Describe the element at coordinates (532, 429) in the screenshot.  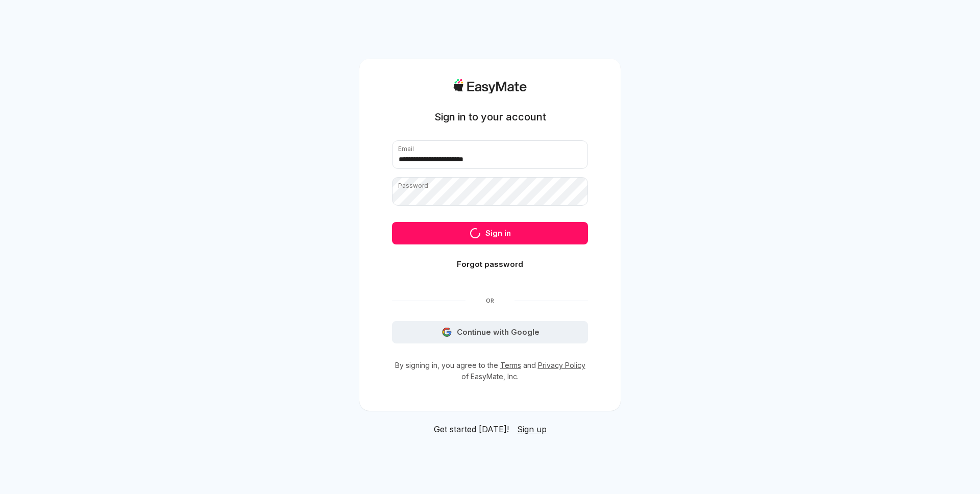
I see `a: Sign up` at that location.